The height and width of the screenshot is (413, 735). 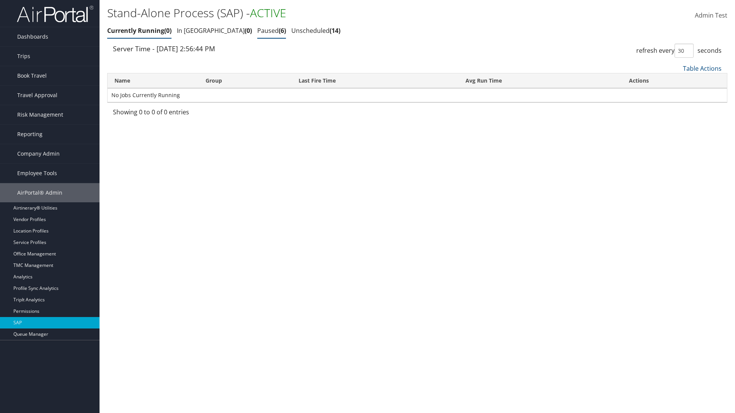 What do you see at coordinates (417, 95) in the screenshot?
I see `td: No Jobs Currently Running` at bounding box center [417, 95].